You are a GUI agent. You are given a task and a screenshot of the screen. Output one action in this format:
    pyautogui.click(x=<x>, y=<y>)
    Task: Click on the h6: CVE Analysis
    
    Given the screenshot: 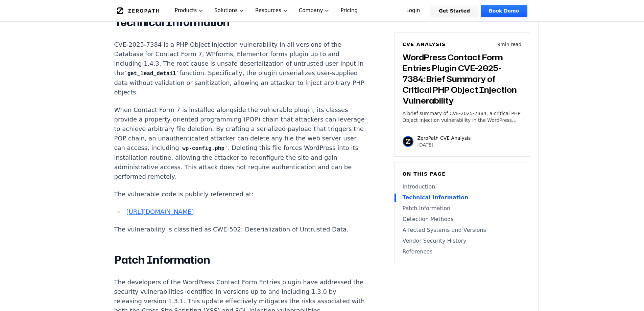 What is the action you would take?
    pyautogui.click(x=424, y=44)
    